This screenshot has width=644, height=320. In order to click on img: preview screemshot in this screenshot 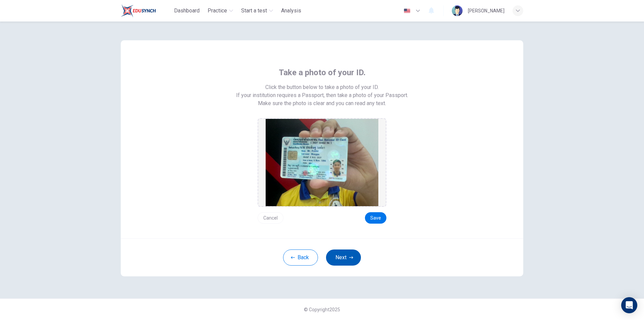, I will do `click(322, 162)`.